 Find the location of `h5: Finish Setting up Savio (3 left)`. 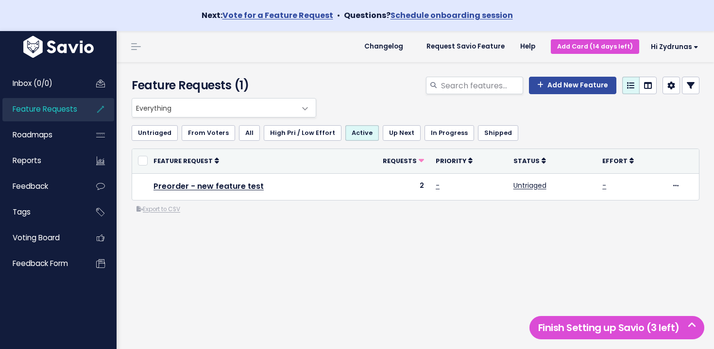

h5: Finish Setting up Savio (3 left) is located at coordinates (617, 328).